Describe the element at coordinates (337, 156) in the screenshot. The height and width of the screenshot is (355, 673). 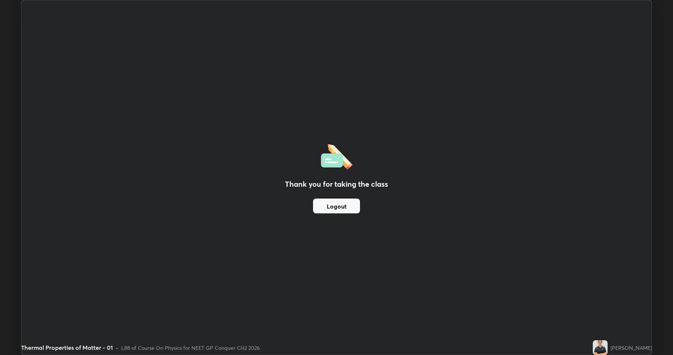
I see `img: offlineFeedback.1438e8b3.svg` at that location.